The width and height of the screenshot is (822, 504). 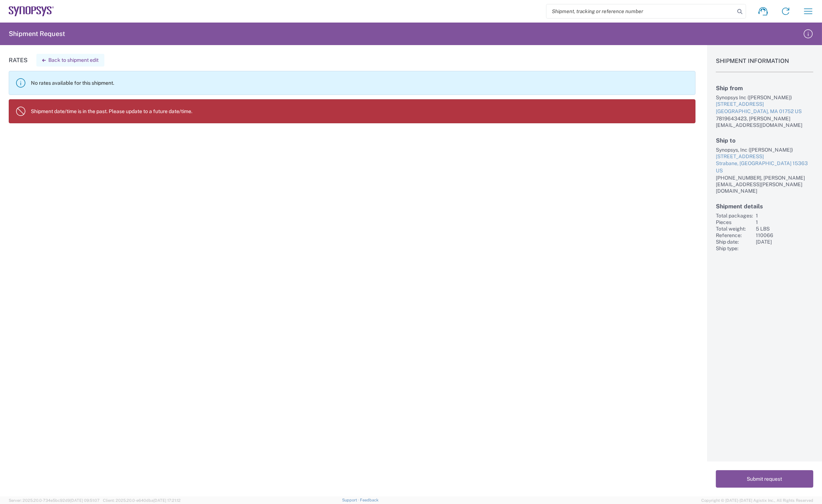 I want to click on h1: Rates, so click(x=18, y=60).